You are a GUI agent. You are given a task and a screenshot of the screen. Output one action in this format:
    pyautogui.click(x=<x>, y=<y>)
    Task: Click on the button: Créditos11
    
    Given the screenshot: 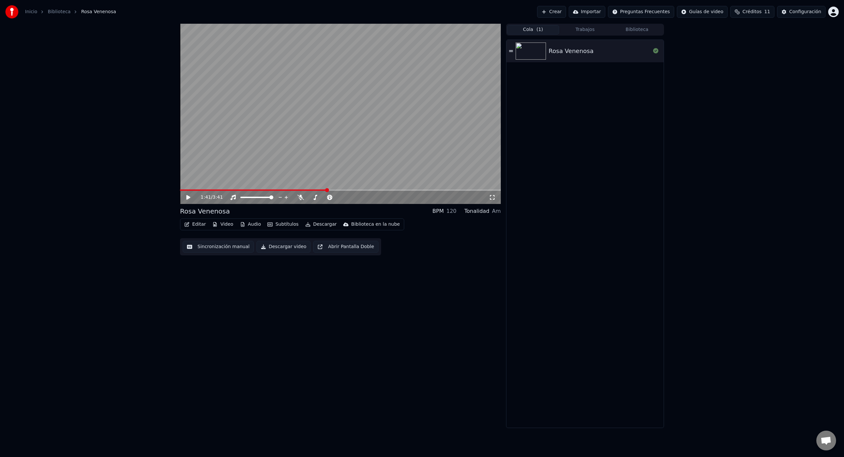 What is the action you would take?
    pyautogui.click(x=753, y=12)
    